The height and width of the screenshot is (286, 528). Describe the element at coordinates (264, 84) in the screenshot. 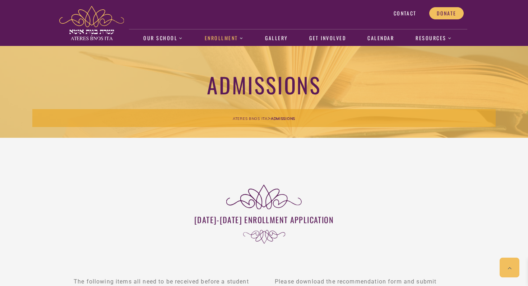

I see `h1: Admissions` at that location.